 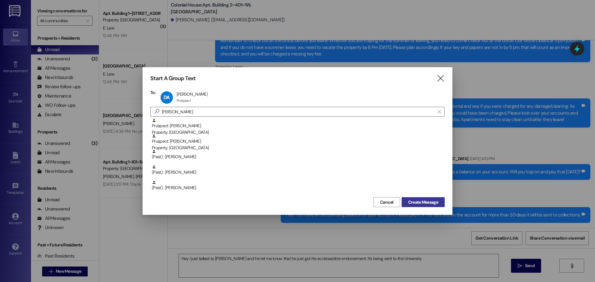 I want to click on span: Create Message, so click(x=423, y=202).